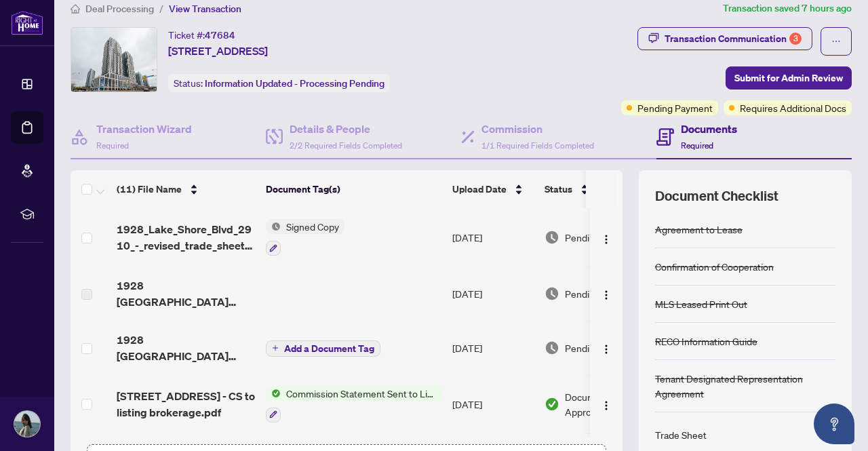 The height and width of the screenshot is (451, 868). What do you see at coordinates (186, 237) in the screenshot?
I see `span: 1928_Lake_Shore_Blvd_2910_-_revised_trade_sheet_-_Rabia_to_Review.pdf` at bounding box center [186, 237].